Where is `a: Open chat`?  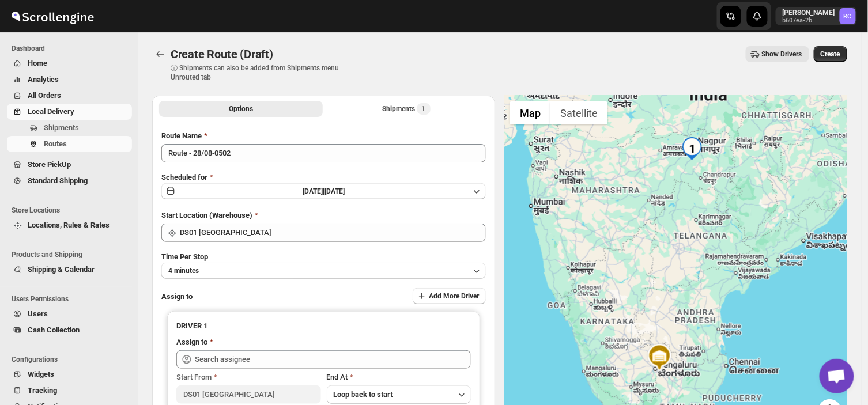 a: Open chat is located at coordinates (837, 376).